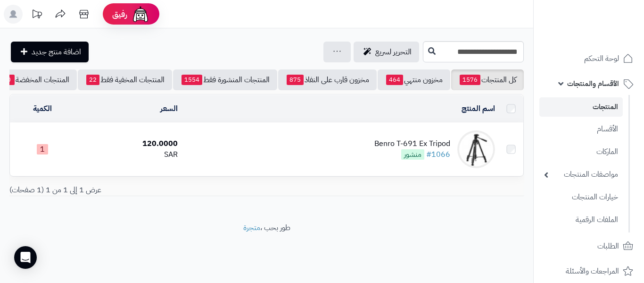  What do you see at coordinates (50, 52) in the screenshot?
I see `a: اضافة منتج جديد` at bounding box center [50, 52].